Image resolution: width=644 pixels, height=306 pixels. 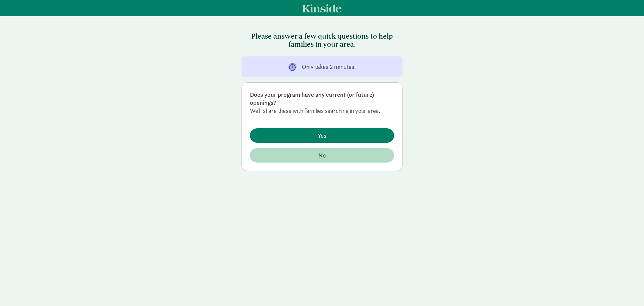 What do you see at coordinates (322, 111) in the screenshot?
I see `p: We’ll share these with families searching in your area.` at bounding box center [322, 111].